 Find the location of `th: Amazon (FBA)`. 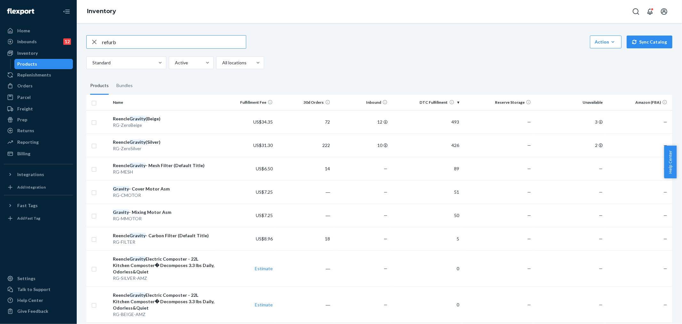

th: Amazon (FBA) is located at coordinates (639, 102).